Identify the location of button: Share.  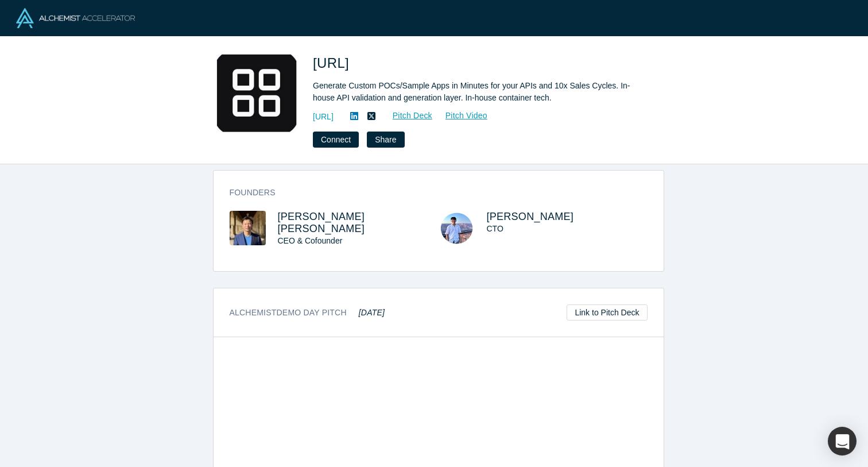
(385, 139).